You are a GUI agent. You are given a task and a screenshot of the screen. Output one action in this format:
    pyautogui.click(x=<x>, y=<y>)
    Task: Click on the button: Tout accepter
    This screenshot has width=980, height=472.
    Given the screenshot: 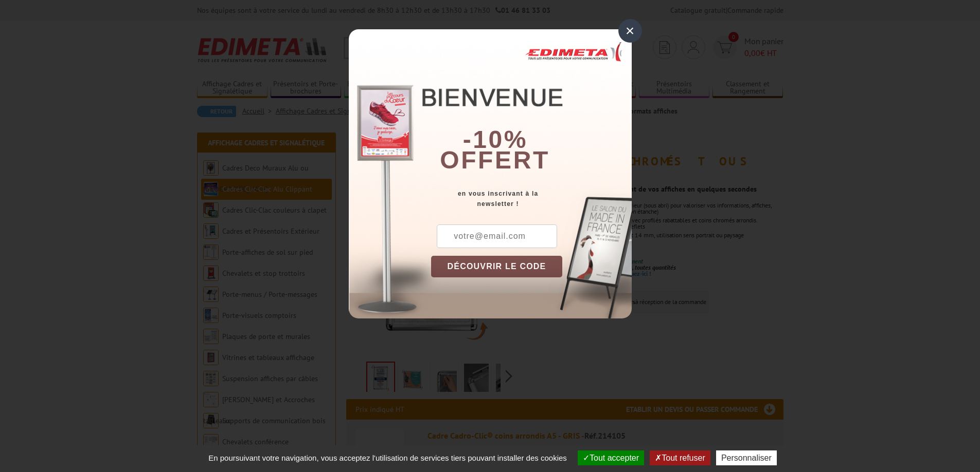 What is the action you would take?
    pyautogui.click(x=610, y=458)
    